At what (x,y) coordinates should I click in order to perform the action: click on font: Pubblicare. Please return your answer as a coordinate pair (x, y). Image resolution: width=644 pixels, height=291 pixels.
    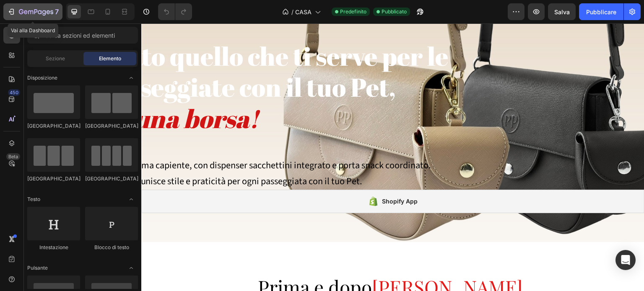
    Looking at the image, I should click on (601, 11).